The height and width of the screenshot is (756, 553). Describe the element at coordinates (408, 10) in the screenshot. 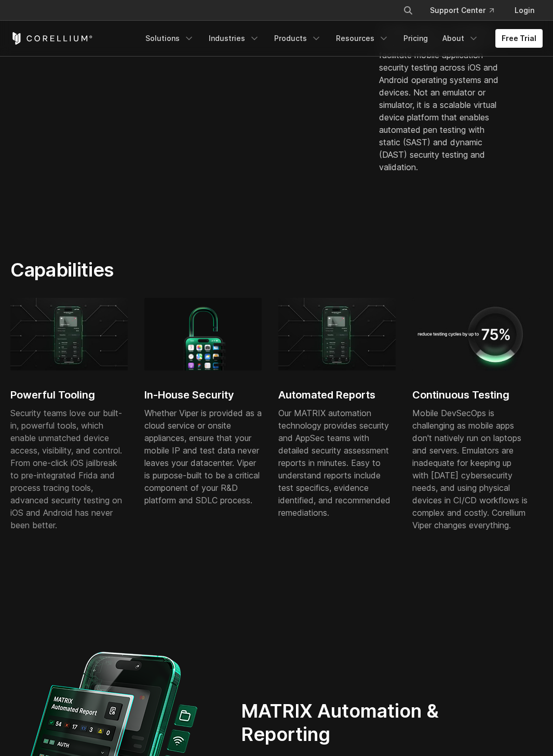

I see `button: Search` at that location.